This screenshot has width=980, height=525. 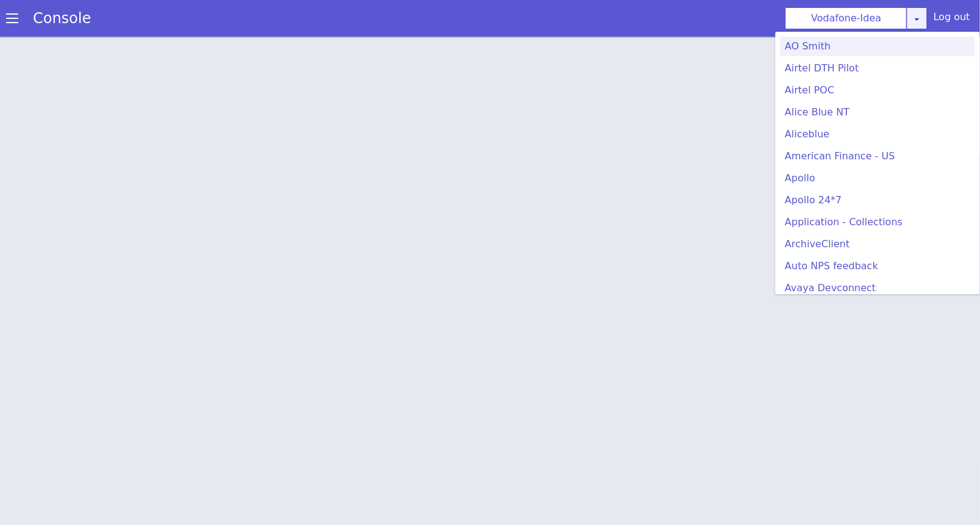 I want to click on a: Auto NPS feedback, so click(x=877, y=266).